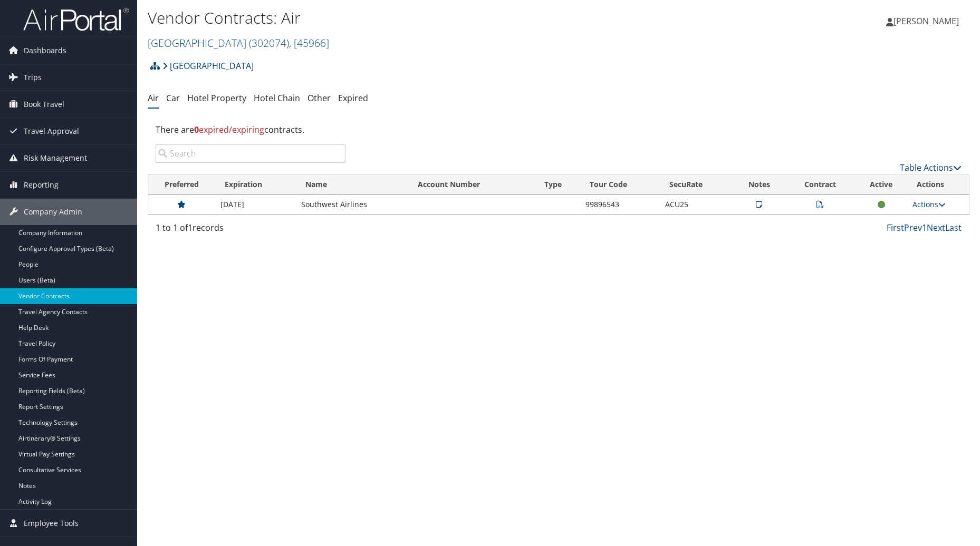 This screenshot has height=546, width=980. I want to click on th: Tour Code: activate to sort column ascending, so click(620, 184).